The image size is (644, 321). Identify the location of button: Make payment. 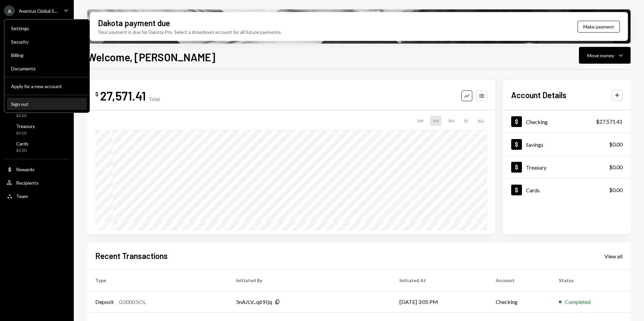
(599, 27).